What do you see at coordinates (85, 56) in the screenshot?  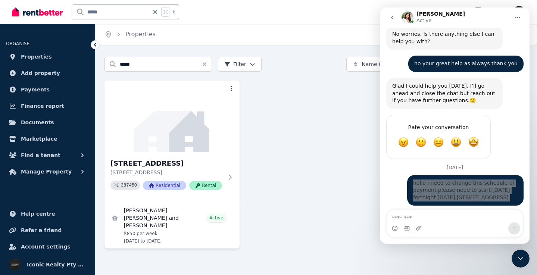 I see `div: no your great help as always thank you` at bounding box center [85, 56].